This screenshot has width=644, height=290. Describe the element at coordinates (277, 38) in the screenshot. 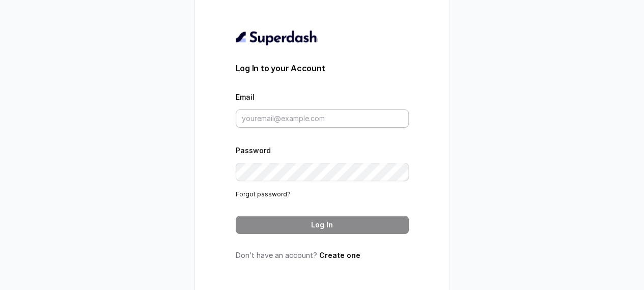

I see `img: light.svg` at that location.